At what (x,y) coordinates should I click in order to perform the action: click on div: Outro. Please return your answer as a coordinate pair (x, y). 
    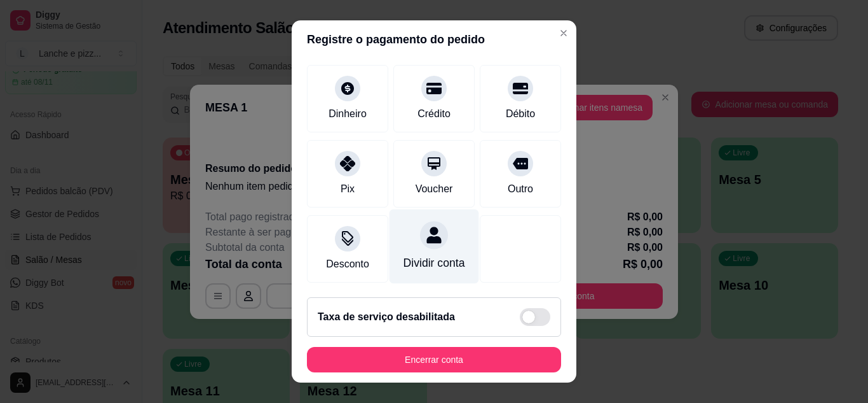
    Looking at the image, I should click on (521, 189).